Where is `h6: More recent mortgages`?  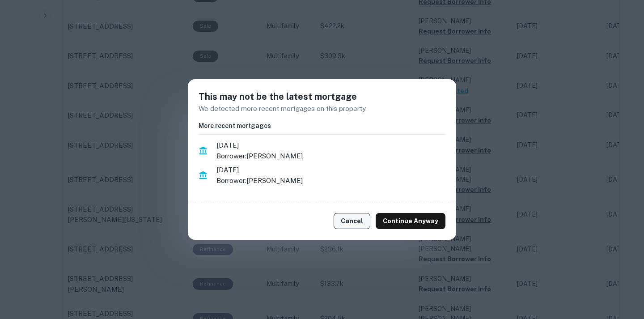
h6: More recent mortgages is located at coordinates (322, 126).